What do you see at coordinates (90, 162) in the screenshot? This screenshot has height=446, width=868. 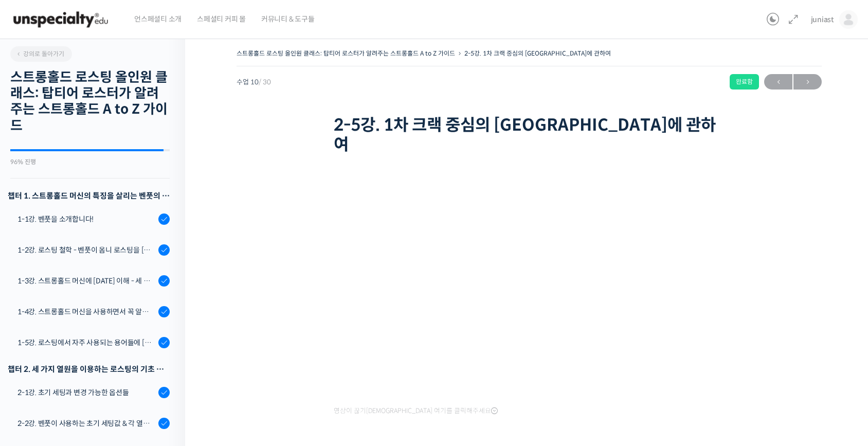 I see `div: 96% 진행` at bounding box center [90, 162].